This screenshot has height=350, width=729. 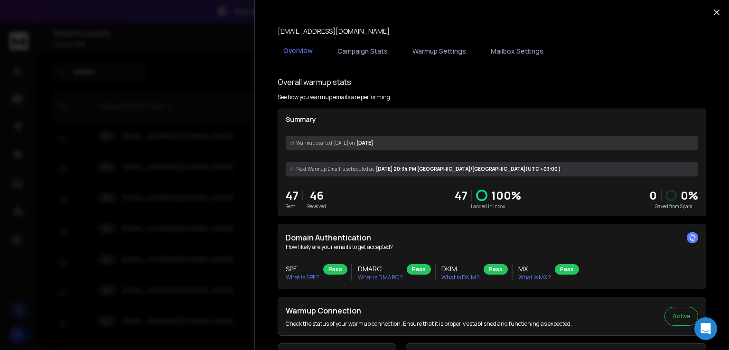 I want to click on span: Next Warmup Email is scheduled at, so click(x=335, y=169).